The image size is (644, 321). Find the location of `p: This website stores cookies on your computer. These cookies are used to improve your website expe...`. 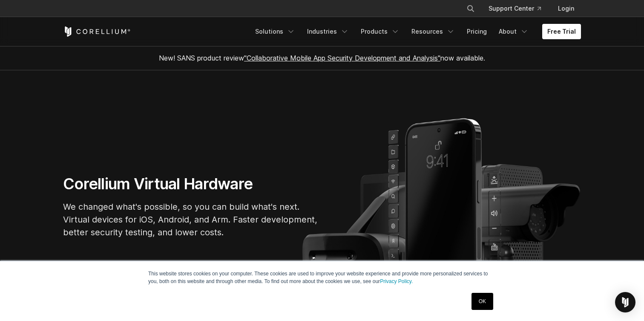

p: This website stores cookies on your computer. These cookies are used to improve your website expe... is located at coordinates (322, 277).